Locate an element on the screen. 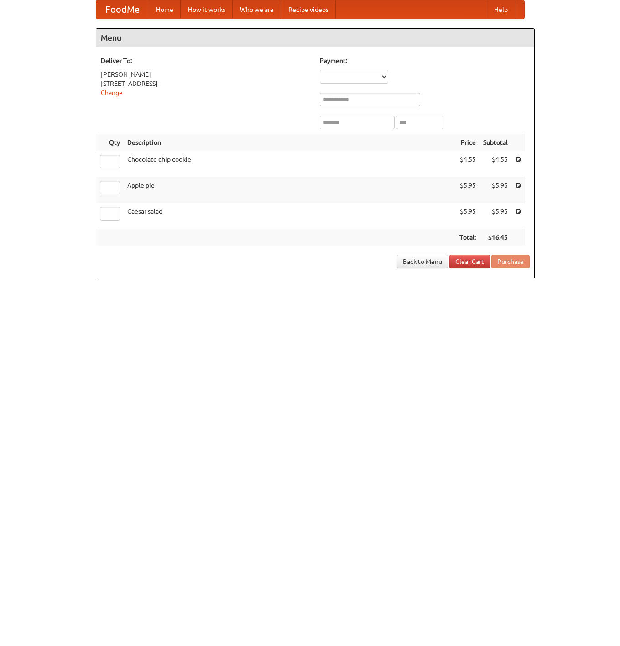  h5: Payment: is located at coordinates (425, 61).